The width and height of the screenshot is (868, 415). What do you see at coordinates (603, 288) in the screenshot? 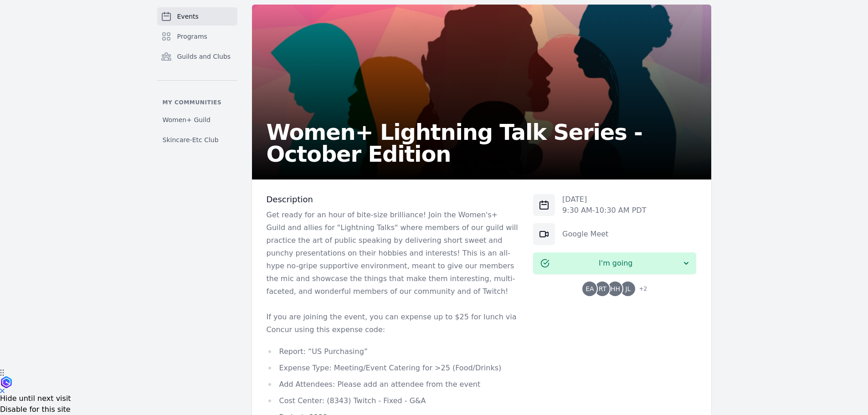
I see `span: RT` at bounding box center [603, 288].